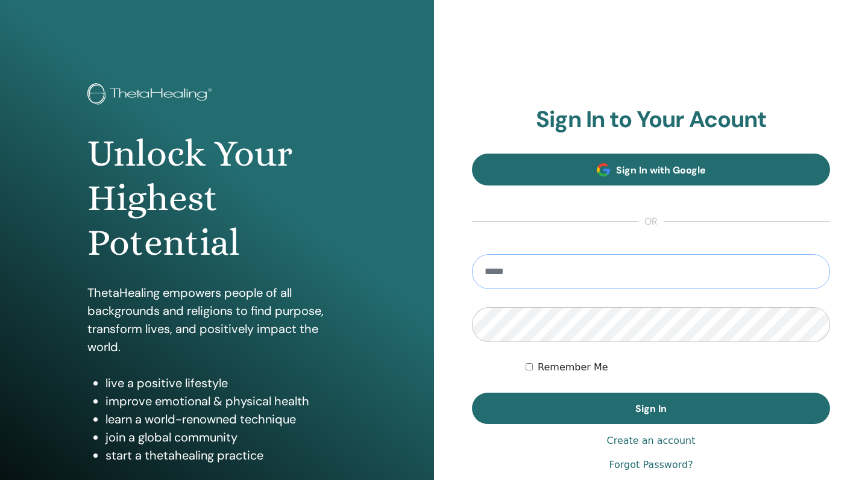  What do you see at coordinates (217, 320) in the screenshot?
I see `p: ThetaHealing empowers people of all backgrounds and religions to find purpose, transform lives, a...` at bounding box center [217, 320].